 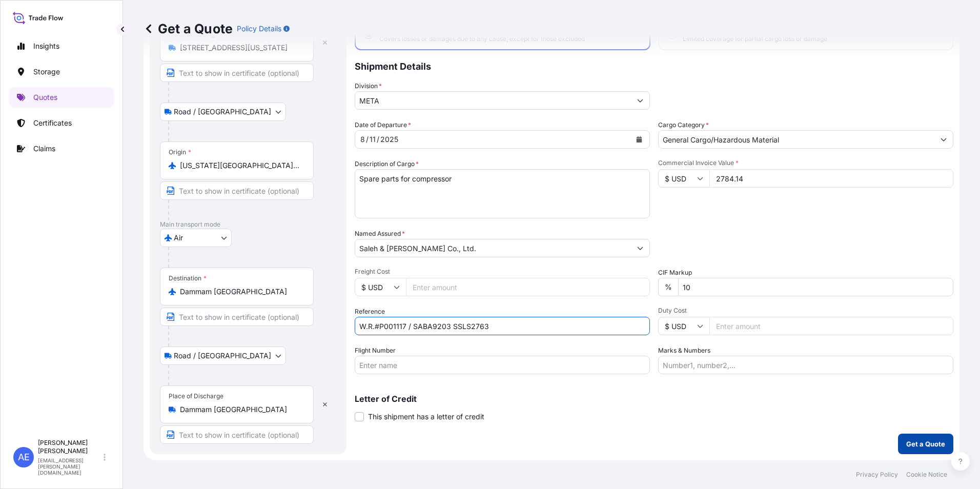 I want to click on input: Type to search division, so click(x=493, y=100).